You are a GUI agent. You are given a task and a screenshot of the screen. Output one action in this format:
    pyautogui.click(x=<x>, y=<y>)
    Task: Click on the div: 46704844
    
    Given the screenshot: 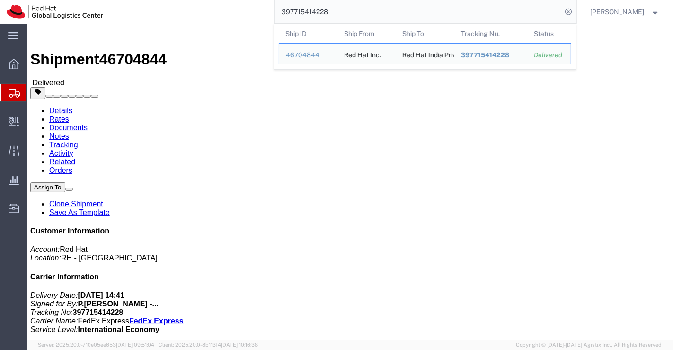 What is the action you would take?
    pyautogui.click(x=308, y=55)
    